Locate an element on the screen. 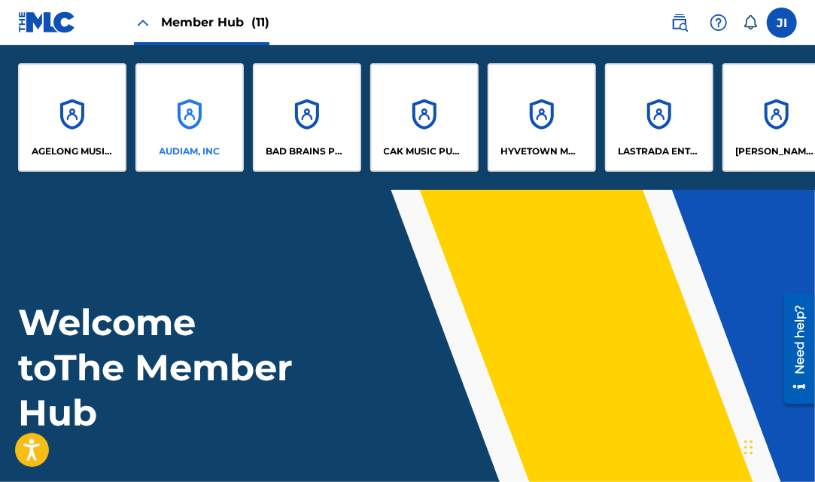  div: Drag is located at coordinates (749, 447).